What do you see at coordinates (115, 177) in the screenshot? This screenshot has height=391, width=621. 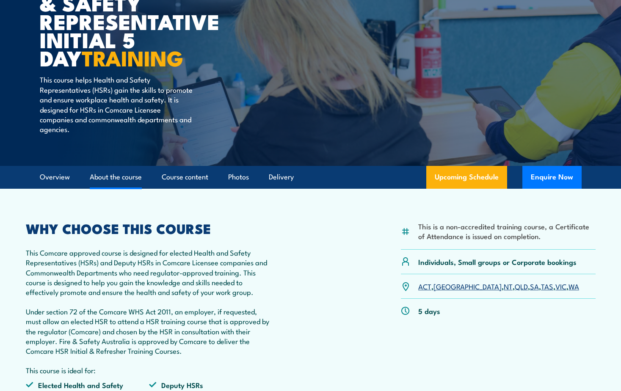 I see `a: About the course` at bounding box center [115, 177].